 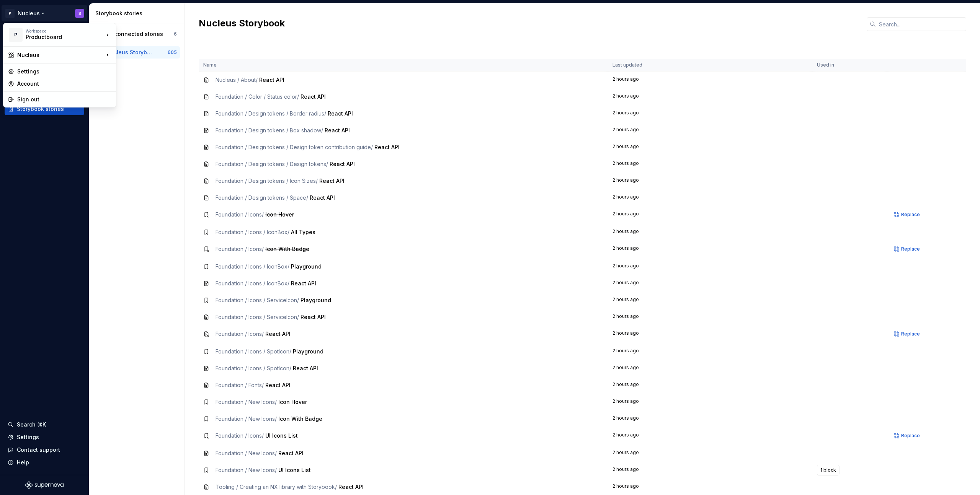 I want to click on div: Nucleus, so click(x=61, y=55).